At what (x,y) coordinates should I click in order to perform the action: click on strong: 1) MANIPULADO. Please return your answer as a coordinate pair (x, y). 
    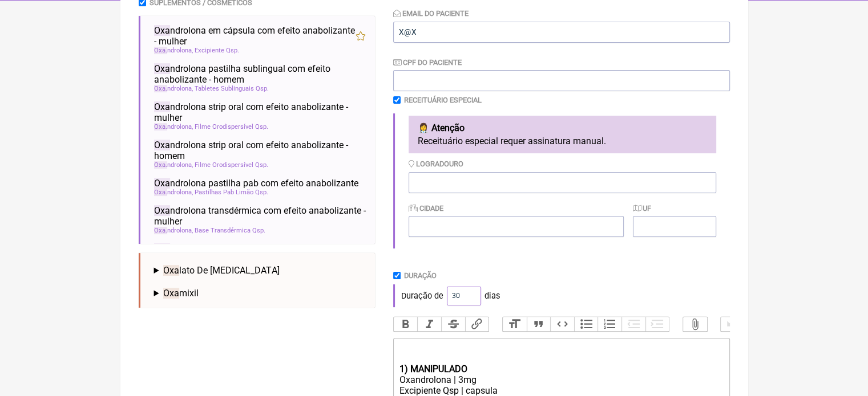
    Looking at the image, I should click on (433, 369).